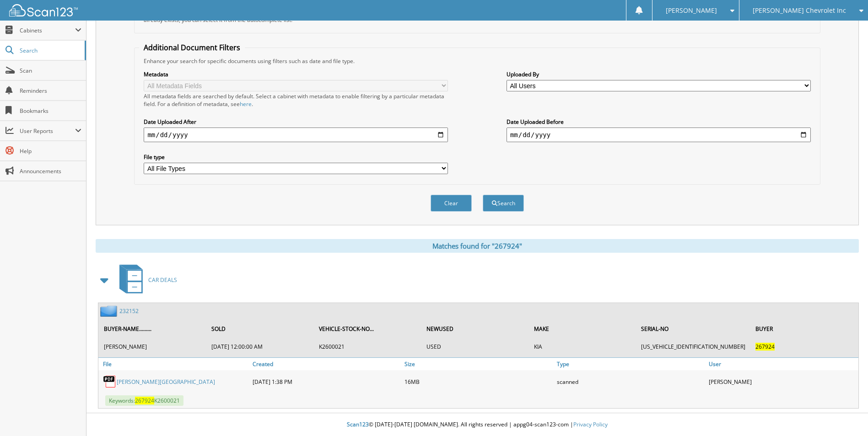 The image size is (868, 436). Describe the element at coordinates (145, 279) in the screenshot. I see `a: CAR DEALS` at that location.